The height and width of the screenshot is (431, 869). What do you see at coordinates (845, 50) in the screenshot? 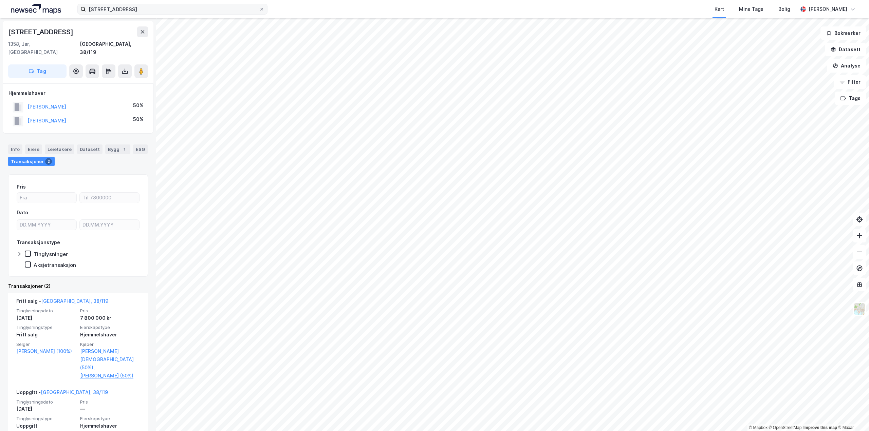
I see `button: Datasett` at bounding box center [845, 50].